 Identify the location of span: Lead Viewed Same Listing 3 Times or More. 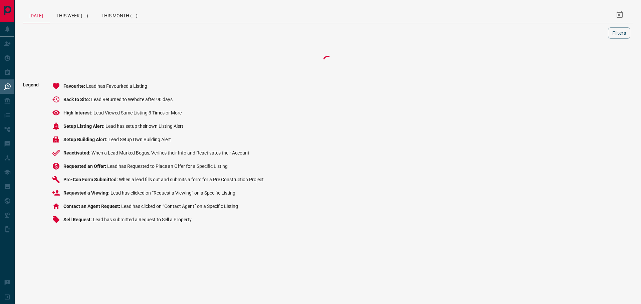
(137, 113).